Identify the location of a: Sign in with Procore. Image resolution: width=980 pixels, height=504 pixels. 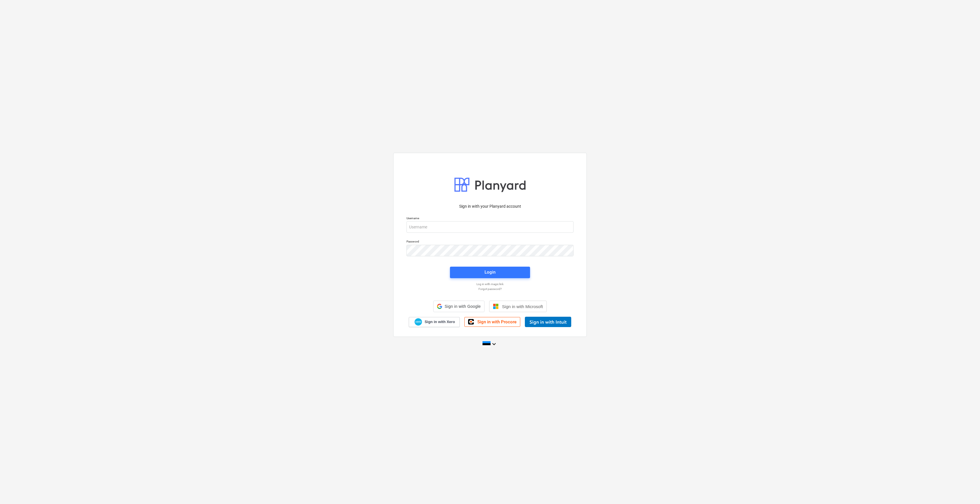
(492, 322).